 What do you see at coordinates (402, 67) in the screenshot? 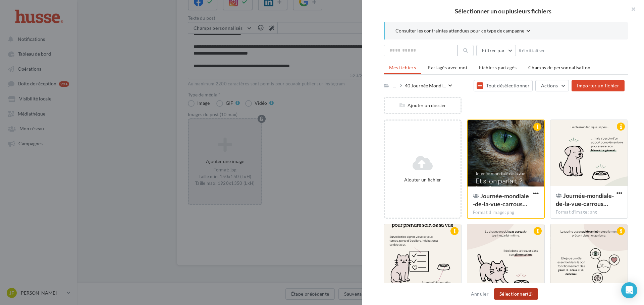
I see `span: Mes fichiers` at bounding box center [402, 67].